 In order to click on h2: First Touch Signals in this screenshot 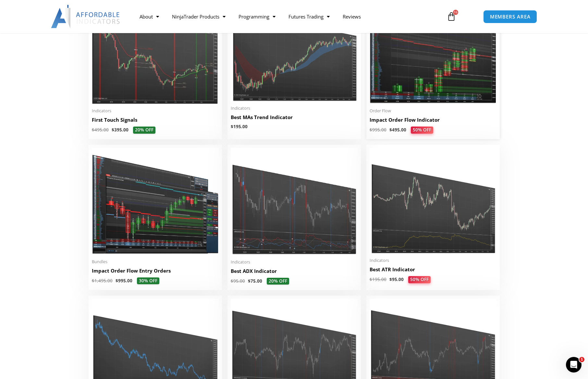, I will do `click(155, 119)`.